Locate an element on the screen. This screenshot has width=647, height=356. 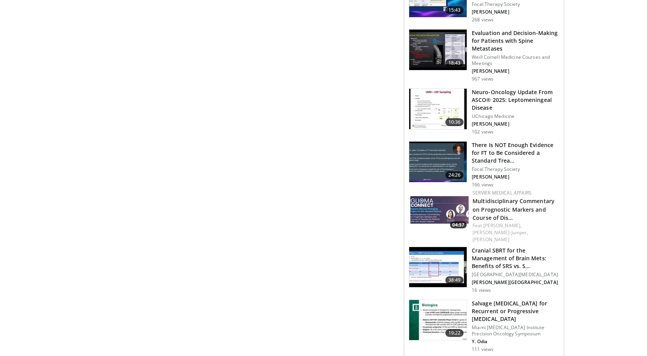
span: 18:43 is located at coordinates (455, 63).